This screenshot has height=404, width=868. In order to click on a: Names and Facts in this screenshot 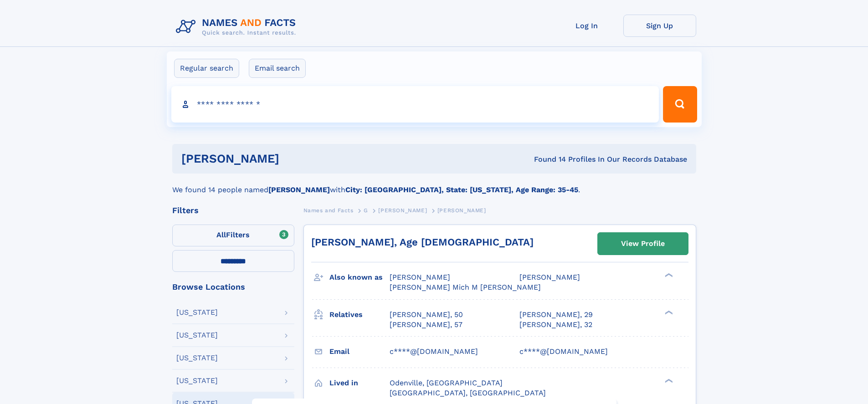, I will do `click(329, 210)`.